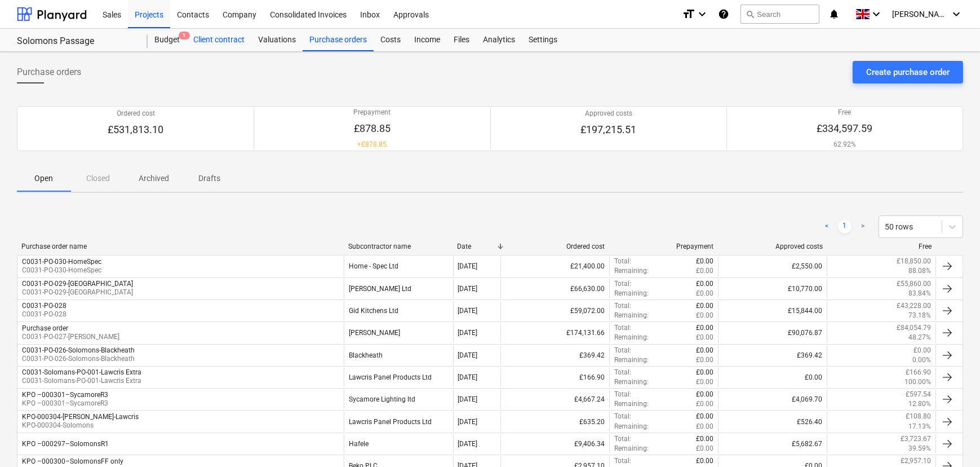  What do you see at coordinates (827, 227) in the screenshot?
I see `a: Previous page` at bounding box center [827, 227].